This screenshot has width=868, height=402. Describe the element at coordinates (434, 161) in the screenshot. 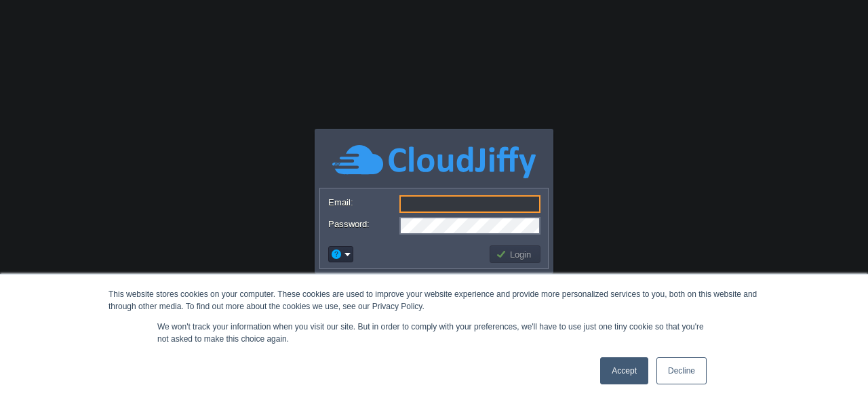

I see `img: CloudJiffy` at that location.